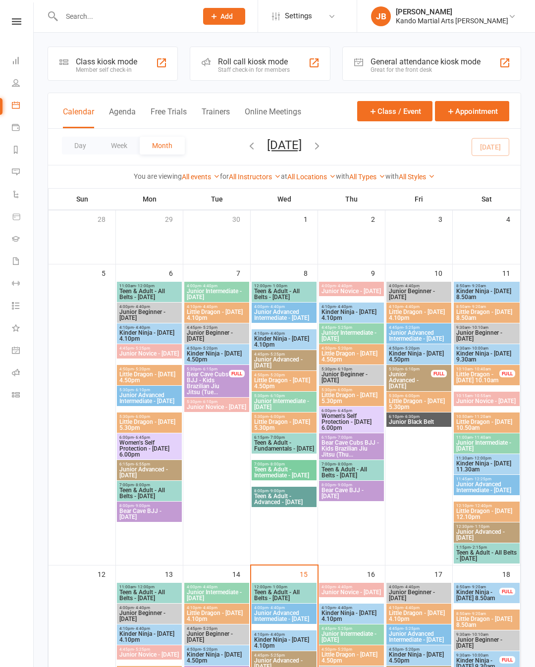 This screenshot has width=535, height=667. Describe the element at coordinates (23, 128) in the screenshot. I see `a: Payments` at that location.